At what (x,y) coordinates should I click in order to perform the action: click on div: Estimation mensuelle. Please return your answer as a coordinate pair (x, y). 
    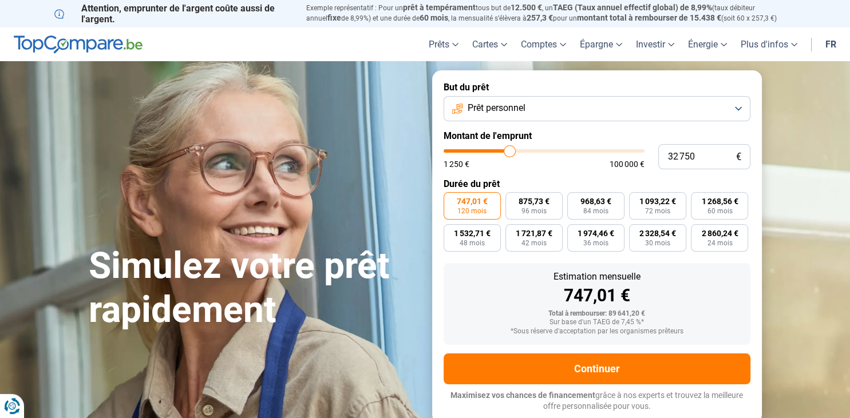
    Looking at the image, I should click on (597, 277).